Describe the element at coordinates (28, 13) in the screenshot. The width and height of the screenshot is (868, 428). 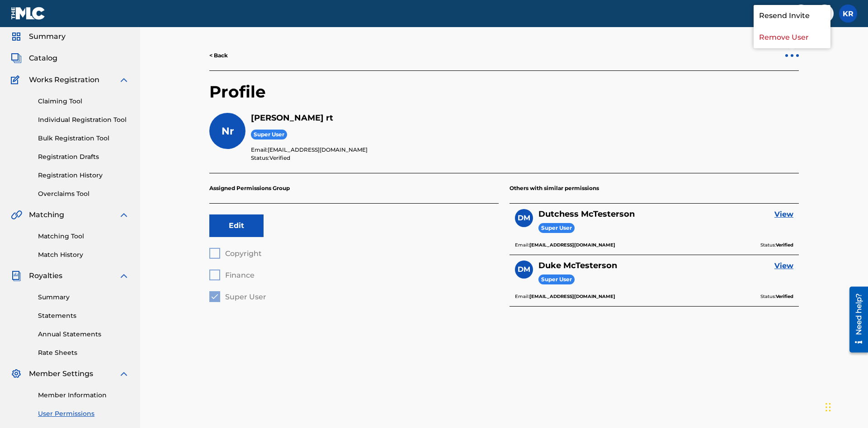
I see `img: MLC Logo` at that location.